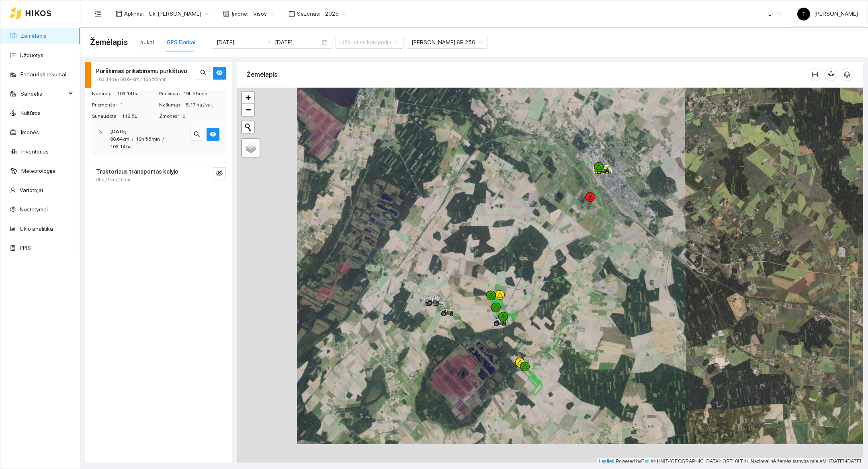  I want to click on span: 2025, so click(336, 14).